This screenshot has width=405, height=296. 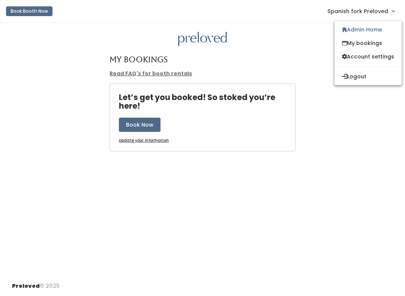 I want to click on a: Update your information, so click(x=144, y=141).